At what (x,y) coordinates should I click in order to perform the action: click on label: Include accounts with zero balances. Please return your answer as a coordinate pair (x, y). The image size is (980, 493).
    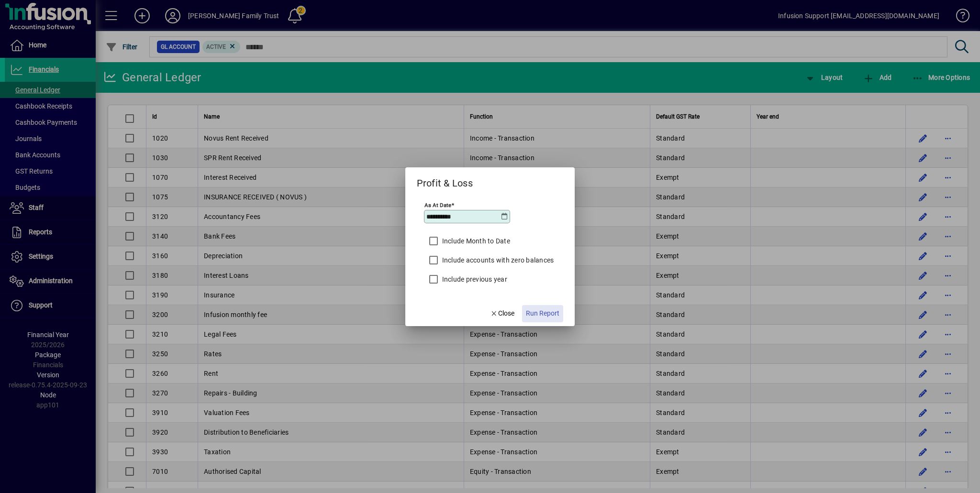
    Looking at the image, I should click on (497, 260).